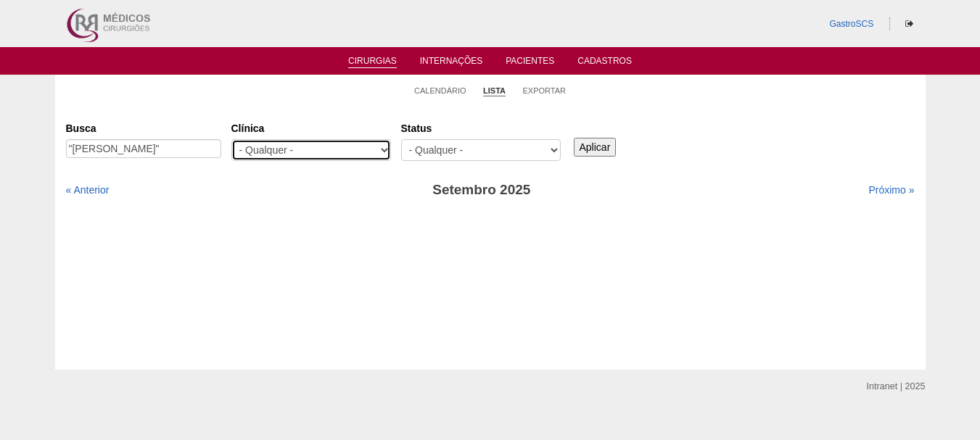 This screenshot has height=440, width=980. I want to click on div: Intranet | 2025, so click(895, 386).